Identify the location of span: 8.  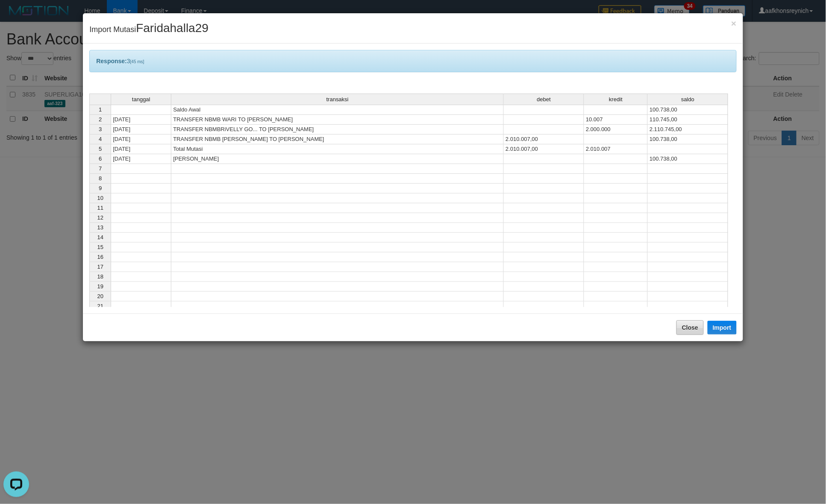
(100, 178).